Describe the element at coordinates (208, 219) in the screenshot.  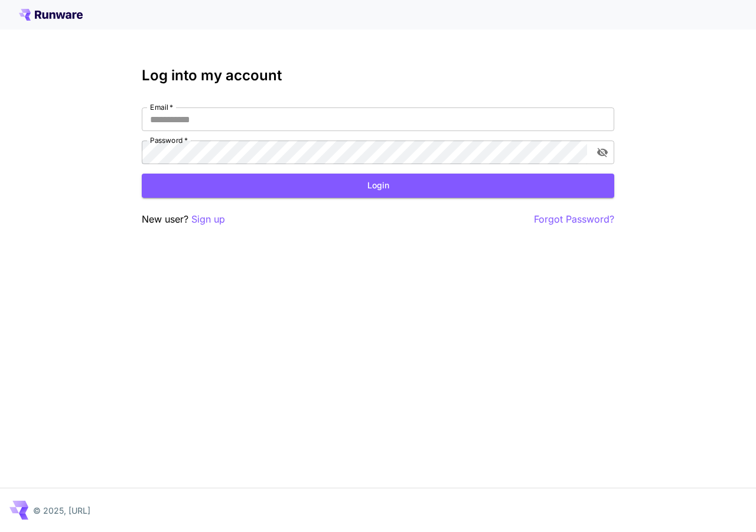
I see `button: Sign up` at that location.